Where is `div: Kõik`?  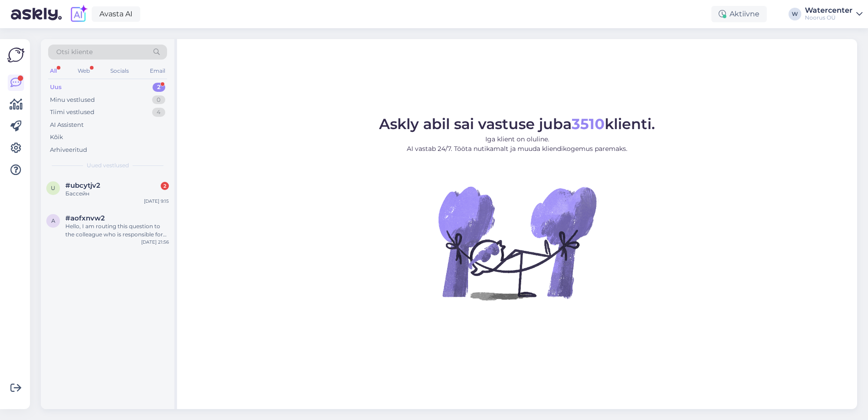 div: Kõik is located at coordinates (57, 137).